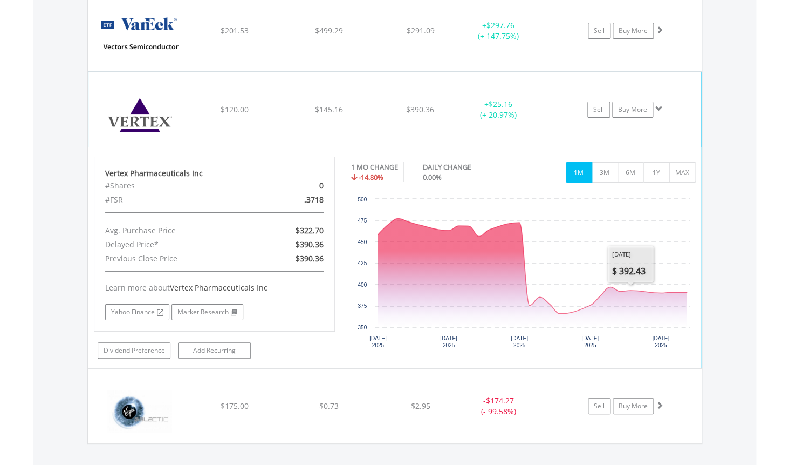 This screenshot has height=465, width=789. What do you see at coordinates (420, 30) in the screenshot?
I see `span: $291.09` at bounding box center [420, 30].